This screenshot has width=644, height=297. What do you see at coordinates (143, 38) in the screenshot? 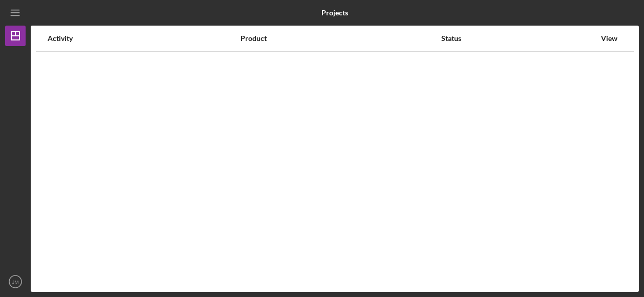
I see `div: Activity` at bounding box center [143, 38].